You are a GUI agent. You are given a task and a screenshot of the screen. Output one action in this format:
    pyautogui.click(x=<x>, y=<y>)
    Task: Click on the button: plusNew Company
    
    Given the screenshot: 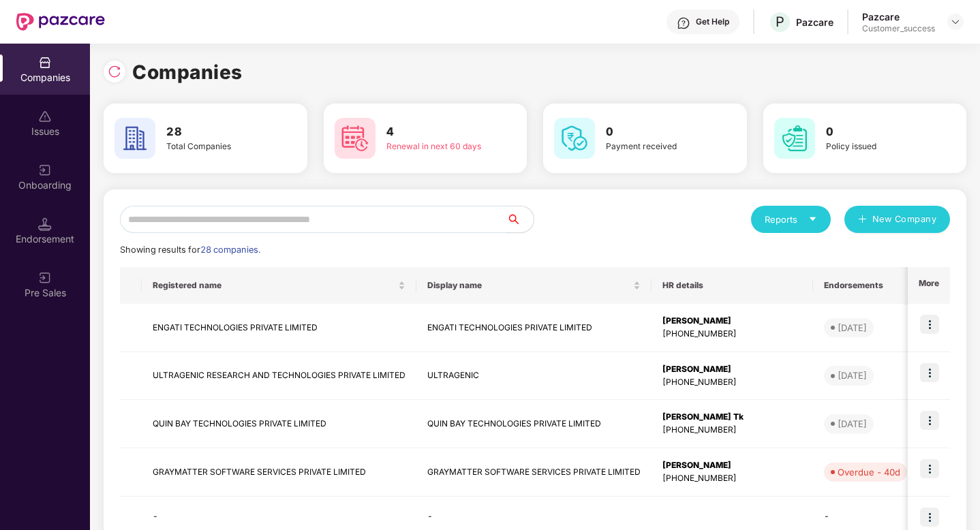 What is the action you would take?
    pyautogui.click(x=897, y=220)
    